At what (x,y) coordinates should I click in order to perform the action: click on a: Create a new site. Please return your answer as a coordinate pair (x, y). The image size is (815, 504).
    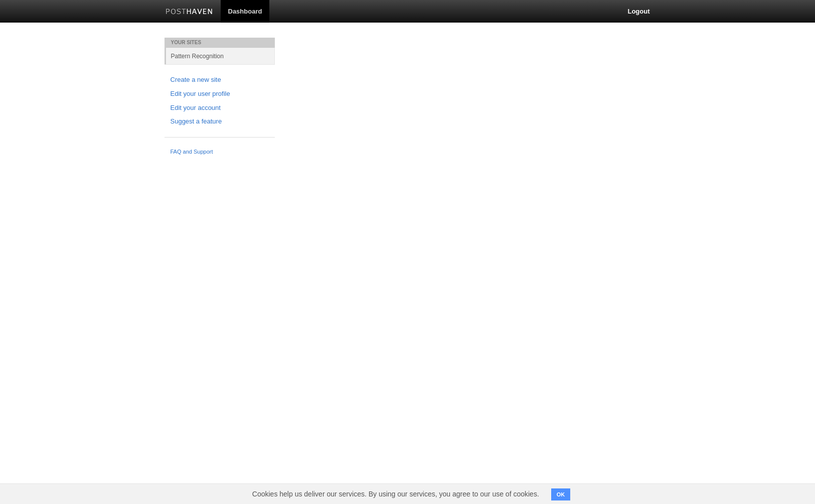
    Looking at the image, I should click on (220, 79).